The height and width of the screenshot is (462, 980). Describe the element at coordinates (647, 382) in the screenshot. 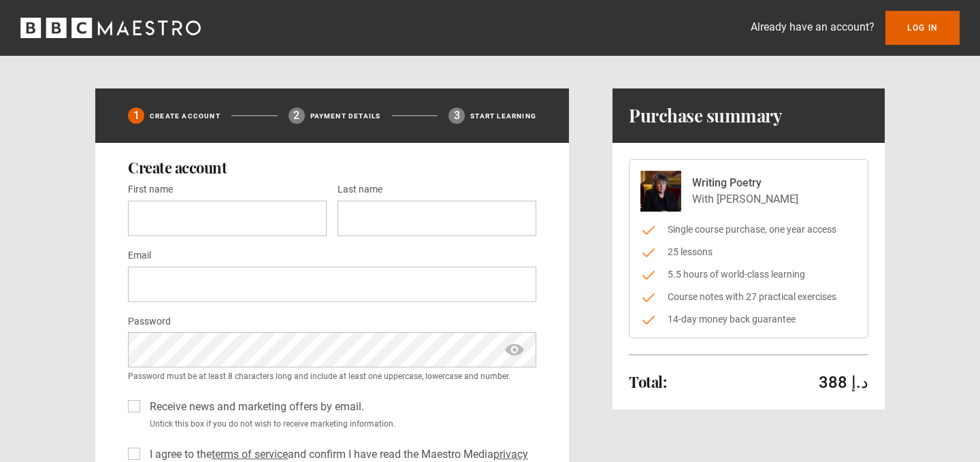

I see `h2: Total:` at that location.